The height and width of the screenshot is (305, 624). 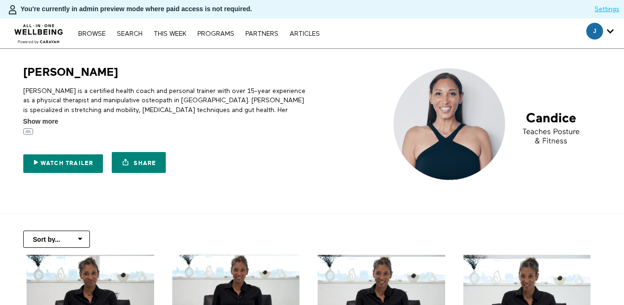 I want to click on img: Candice, so click(x=495, y=124).